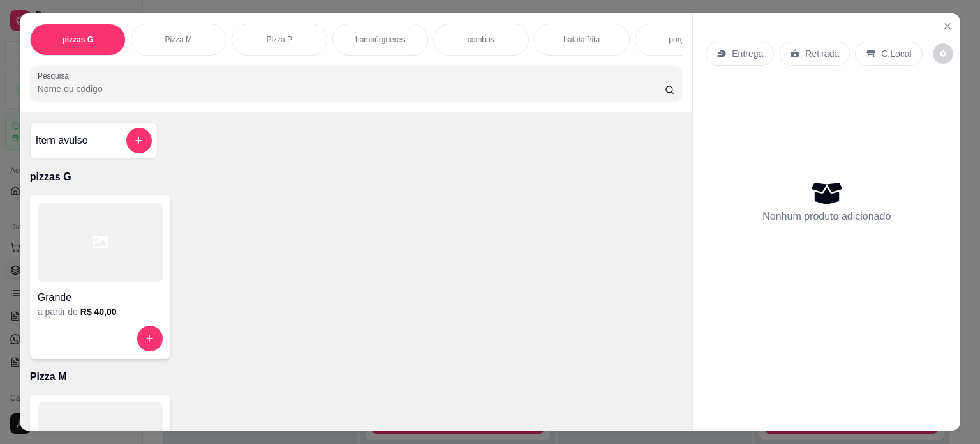 This screenshot has height=444, width=980. Describe the element at coordinates (150, 338) in the screenshot. I see `button: increase-product-quantity` at that location.